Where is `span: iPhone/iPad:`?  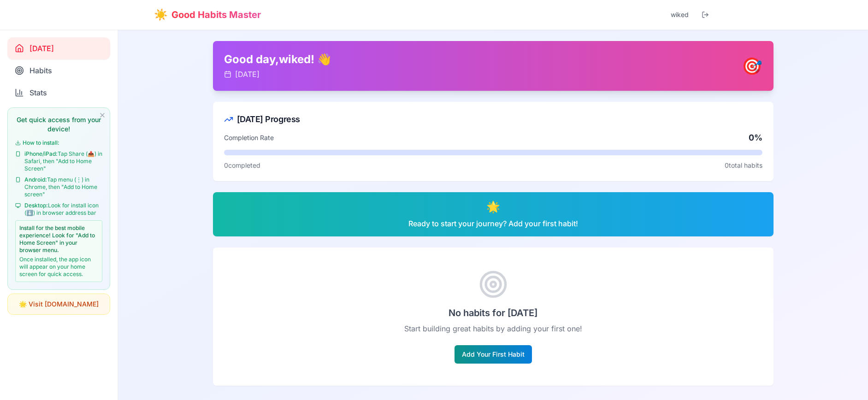
span: iPhone/iPad: is located at coordinates (41, 153).